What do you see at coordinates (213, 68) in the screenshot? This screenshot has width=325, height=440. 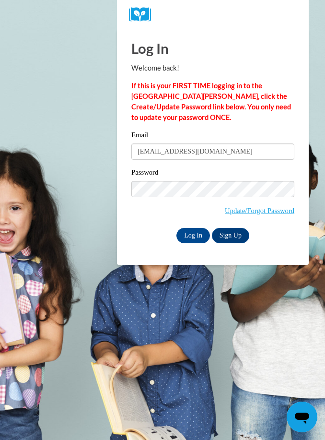 I see `p: Welcome back!` at bounding box center [213, 68].